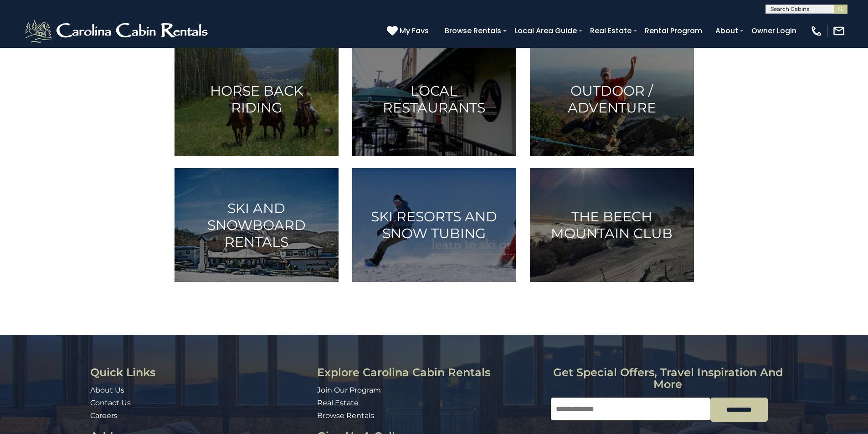  I want to click on a: Contact Us, so click(110, 403).